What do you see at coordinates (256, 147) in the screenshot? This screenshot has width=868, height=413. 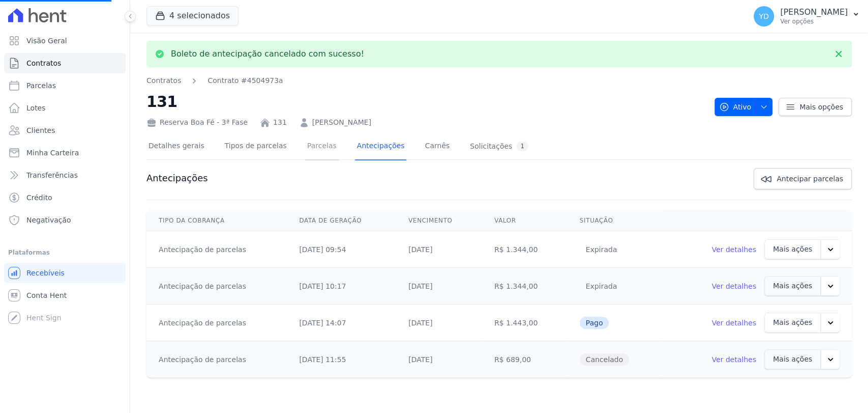 I see `a: Tipos de parcelas` at bounding box center [256, 147].